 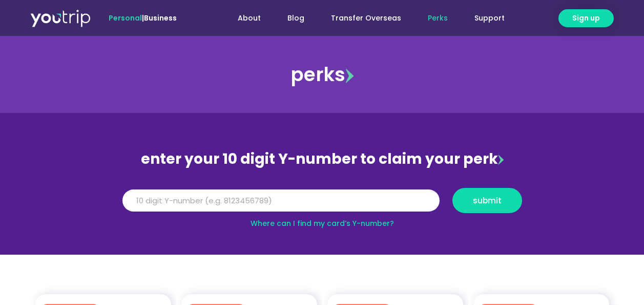 I want to click on a: Sign up, so click(x=586, y=18).